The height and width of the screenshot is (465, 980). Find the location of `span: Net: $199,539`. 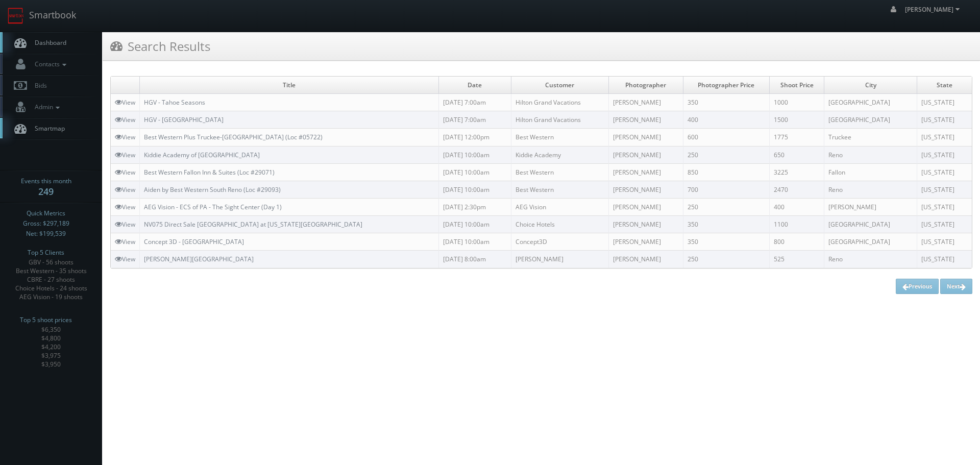

span: Net: $199,539 is located at coordinates (46, 234).